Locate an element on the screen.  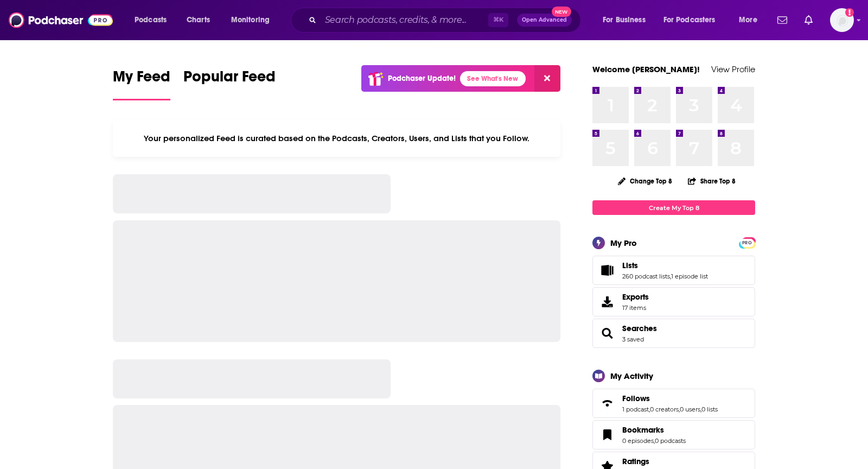
a: PRO is located at coordinates (748, 243).